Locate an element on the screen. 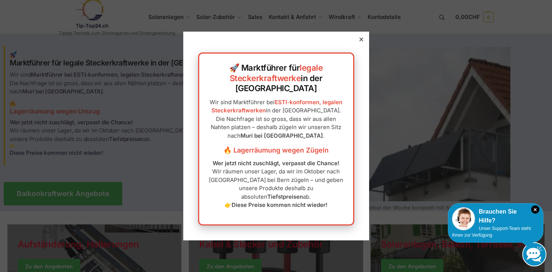 The width and height of the screenshot is (552, 272). img: Customer service is located at coordinates (464, 219).